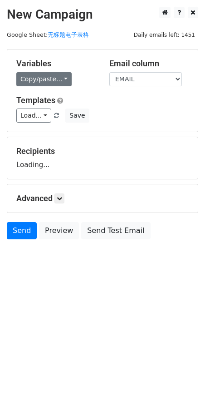  Describe the element at coordinates (44, 79) in the screenshot. I see `a: Copy/paste...` at that location.